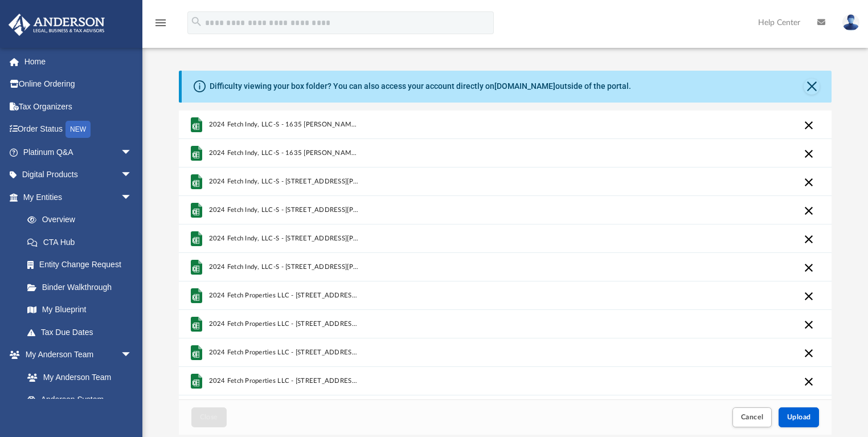 Image resolution: width=868 pixels, height=437 pixels. Describe the element at coordinates (82, 242) in the screenshot. I see `a: CTA Hub` at that location.